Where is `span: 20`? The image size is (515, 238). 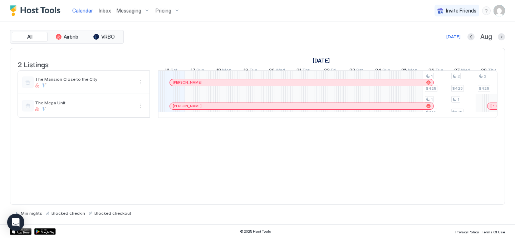
span: 20 is located at coordinates (272, 71).